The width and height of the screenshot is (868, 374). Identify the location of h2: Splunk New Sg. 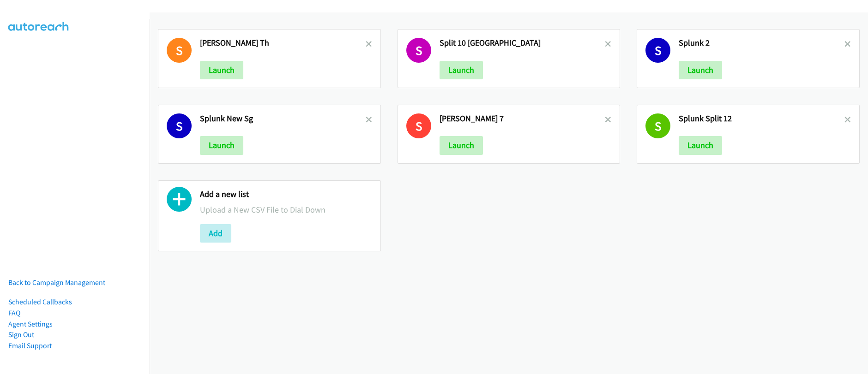
(283, 119).